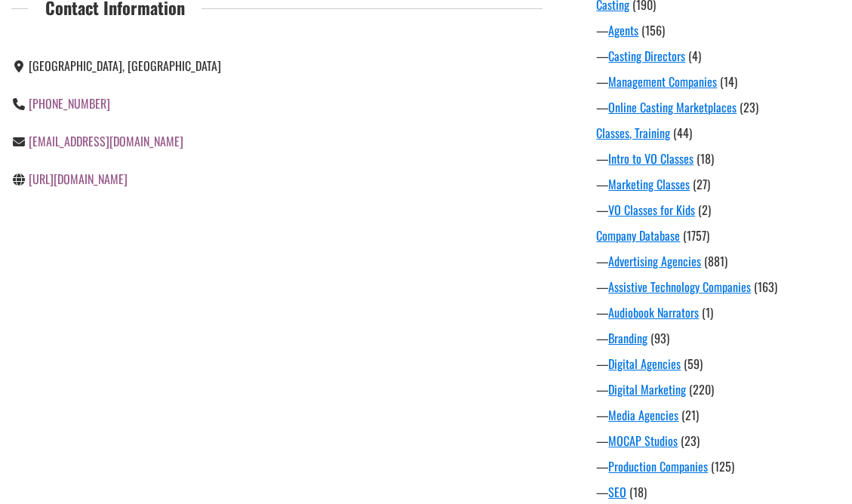 Image resolution: width=852 pixels, height=504 pixels. I want to click on span: (4), so click(694, 56).